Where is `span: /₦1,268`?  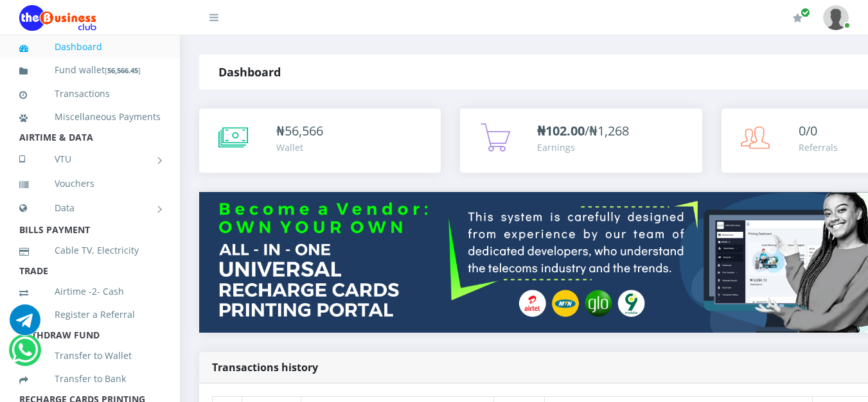 span: /₦1,268 is located at coordinates (583, 130).